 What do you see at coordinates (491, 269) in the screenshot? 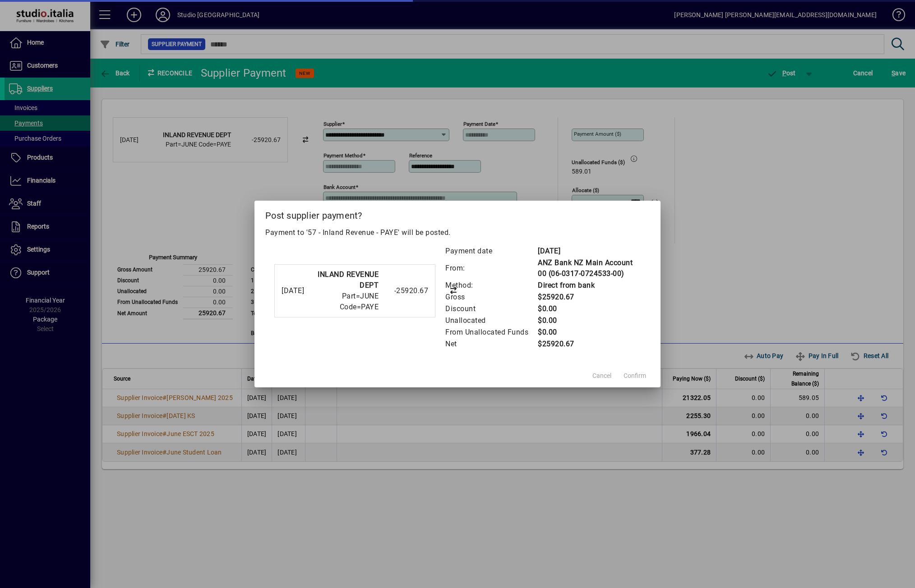
I see `td: From:` at bounding box center [491, 269].